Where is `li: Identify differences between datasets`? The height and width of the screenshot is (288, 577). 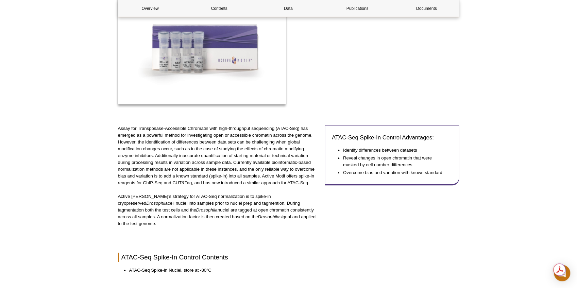
li: Identify differences between datasets is located at coordinates (394, 150).